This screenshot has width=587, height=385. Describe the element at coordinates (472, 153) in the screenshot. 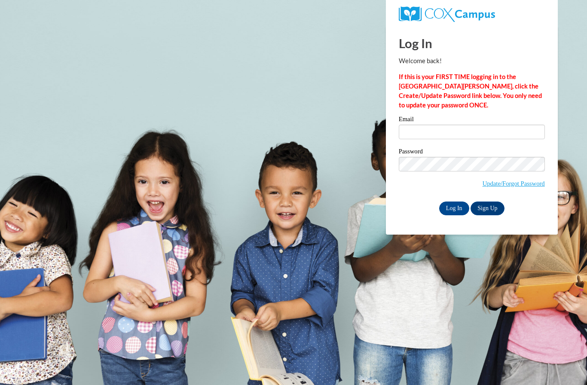

I see `label: Password` at that location.